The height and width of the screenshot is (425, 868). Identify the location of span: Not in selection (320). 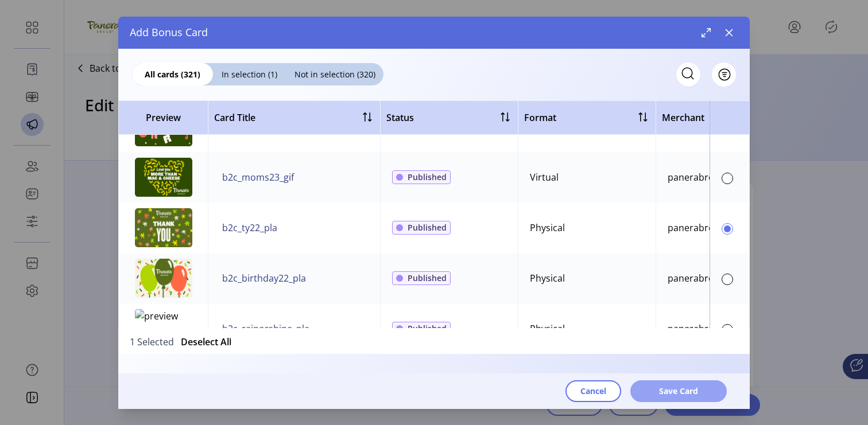
(335, 74).